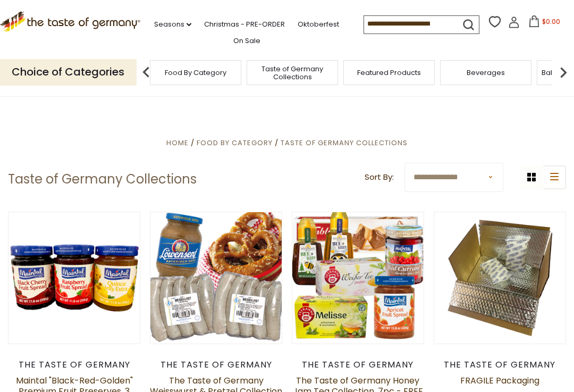 Image resolution: width=574 pixels, height=392 pixels. Describe the element at coordinates (244, 24) in the screenshot. I see `a: Christmas - PRE-ORDER` at that location.